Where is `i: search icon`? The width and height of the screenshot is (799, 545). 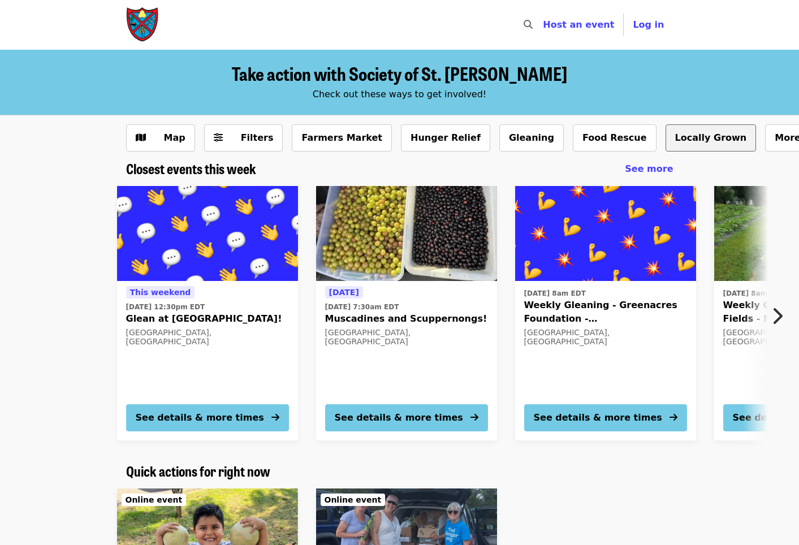
i: search icon is located at coordinates (528, 24).